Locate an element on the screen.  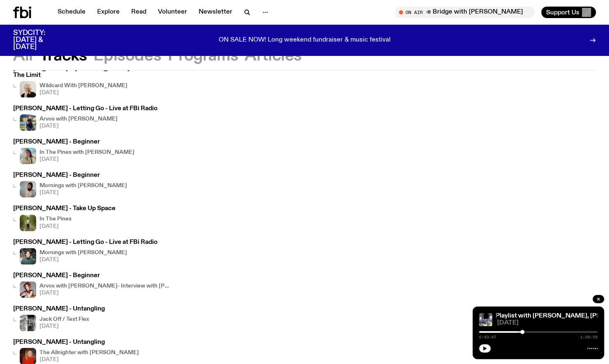
h4: Jack Off / Text Flex is located at coordinates (64, 319).